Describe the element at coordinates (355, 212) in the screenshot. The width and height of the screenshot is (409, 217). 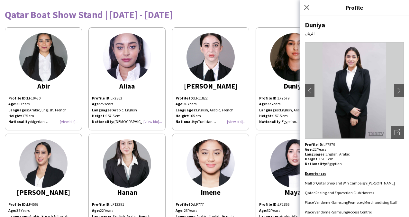
I see `li: Access Control` at that location.